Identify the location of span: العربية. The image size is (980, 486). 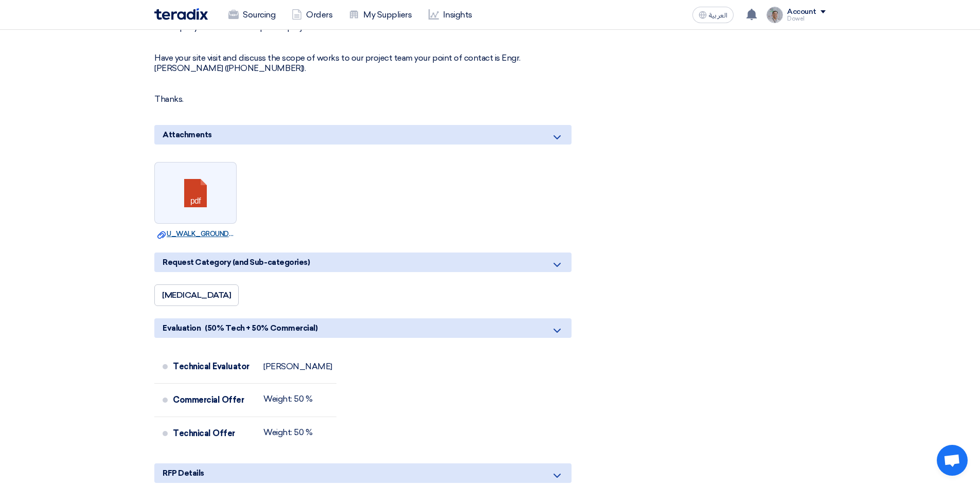
(718, 16).